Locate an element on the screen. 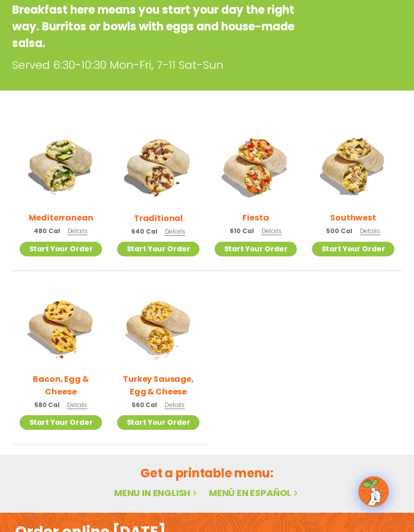 The height and width of the screenshot is (532, 414). h2: Turkey Sausage, Egg & Cheese is located at coordinates (158, 385).